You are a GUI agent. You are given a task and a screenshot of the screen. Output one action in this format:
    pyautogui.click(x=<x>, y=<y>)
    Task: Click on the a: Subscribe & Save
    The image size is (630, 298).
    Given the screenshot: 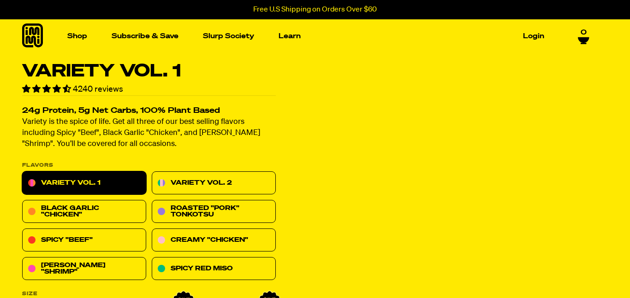 What is the action you would take?
    pyautogui.click(x=145, y=36)
    